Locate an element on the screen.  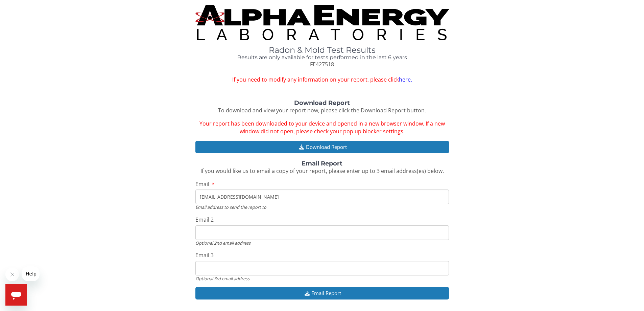
span: Email 2 is located at coordinates (204, 220).